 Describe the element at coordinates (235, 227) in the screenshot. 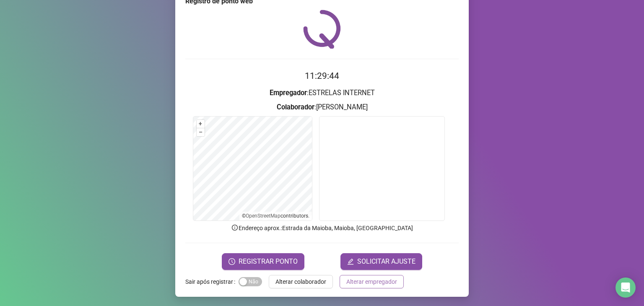

I see `span: info-circle` at that location.